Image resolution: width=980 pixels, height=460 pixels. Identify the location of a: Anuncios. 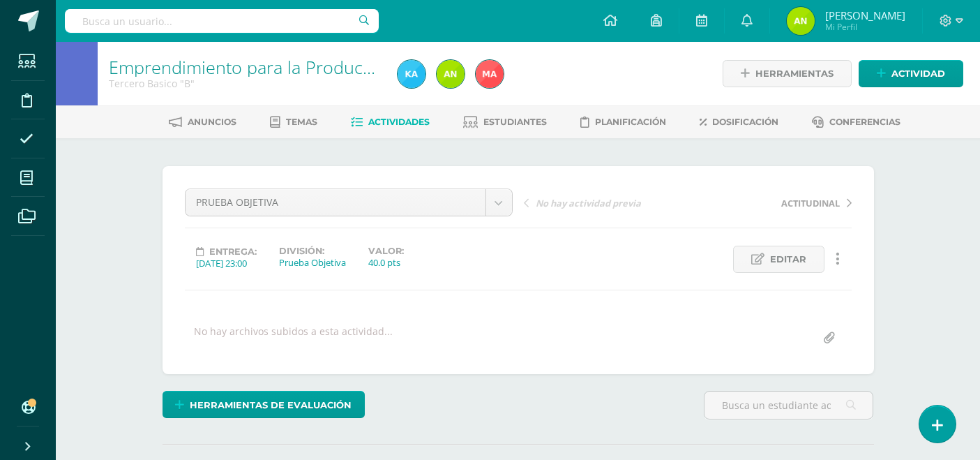
(203, 122).